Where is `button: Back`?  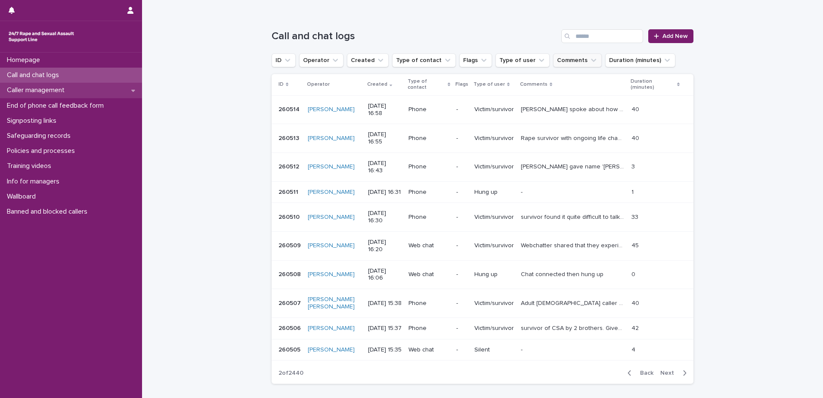 button: Back is located at coordinates (639, 373).